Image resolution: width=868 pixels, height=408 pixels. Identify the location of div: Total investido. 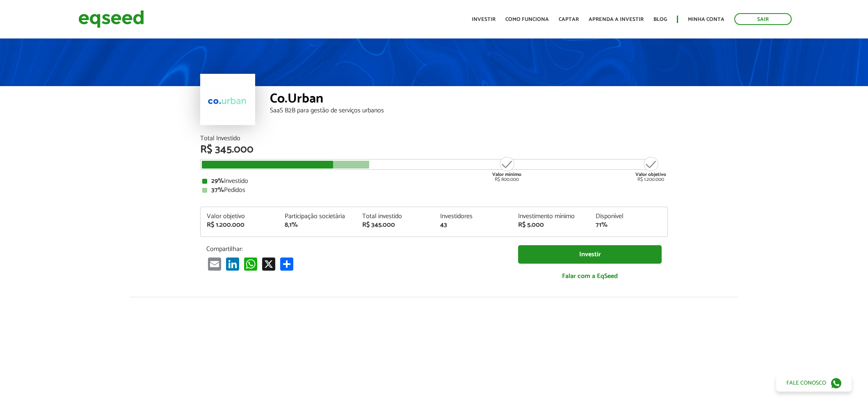
(395, 216).